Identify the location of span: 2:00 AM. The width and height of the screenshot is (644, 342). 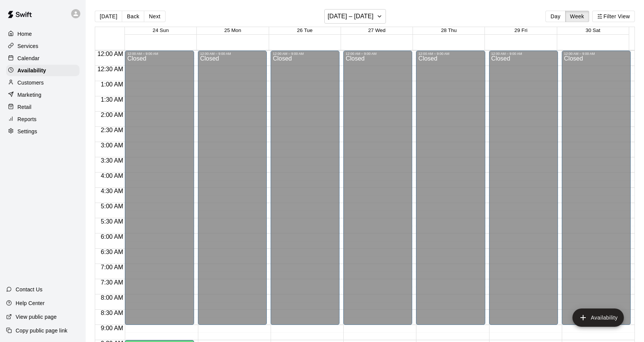
(112, 114).